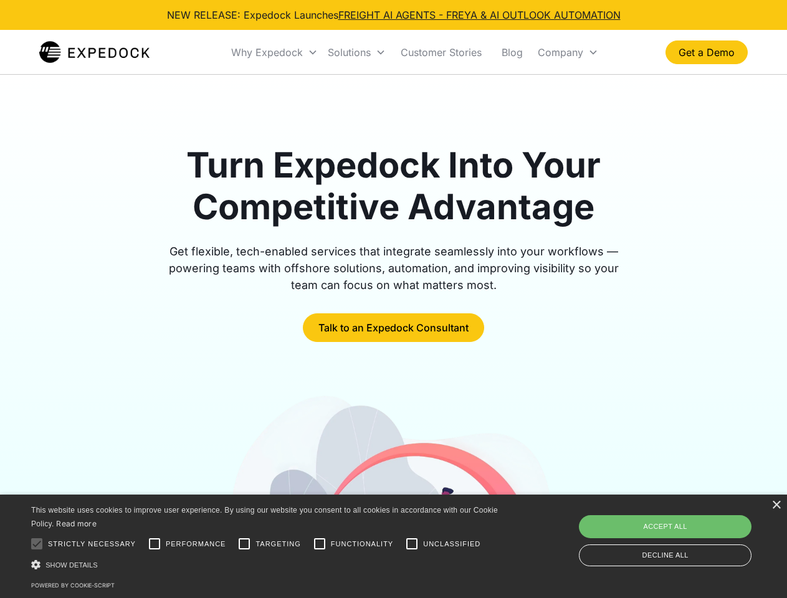 This screenshot has height=598, width=787. Describe the element at coordinates (479, 15) in the screenshot. I see `a: FREIGHT AI AGENTS - FREYA & AI OUTLOOK AUTOMATION` at that location.